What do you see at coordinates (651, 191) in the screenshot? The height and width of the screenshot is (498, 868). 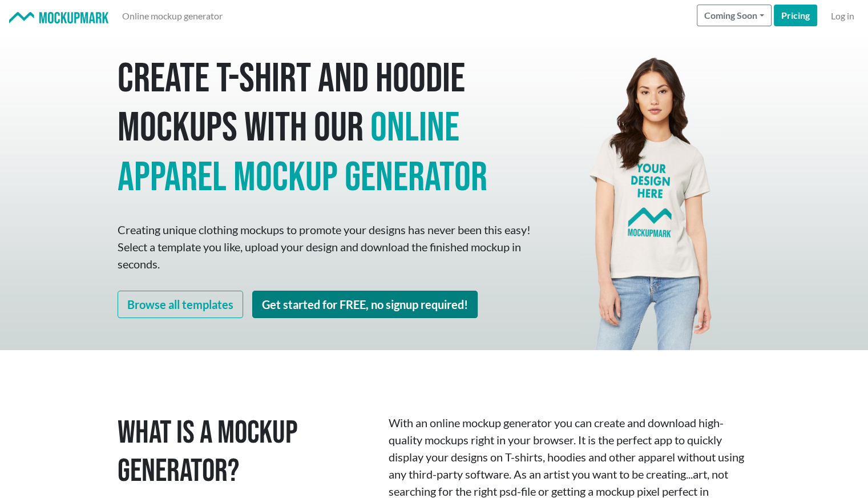 I see `img: Mockup Mark hero - your design here` at bounding box center [651, 191].